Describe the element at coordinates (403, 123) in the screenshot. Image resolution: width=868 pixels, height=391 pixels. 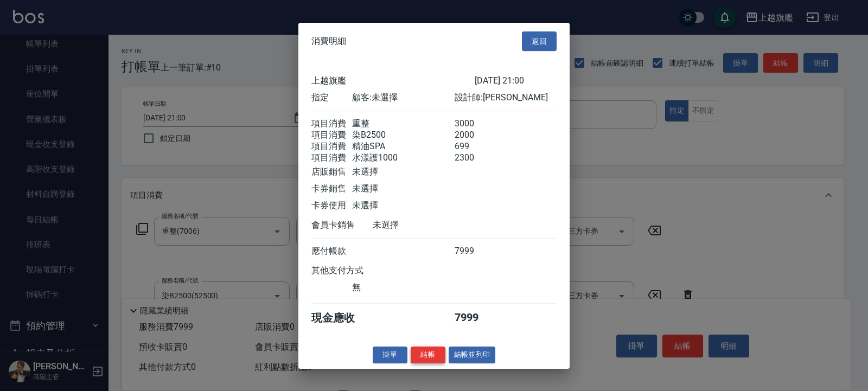
I see `div: 重整` at that location.